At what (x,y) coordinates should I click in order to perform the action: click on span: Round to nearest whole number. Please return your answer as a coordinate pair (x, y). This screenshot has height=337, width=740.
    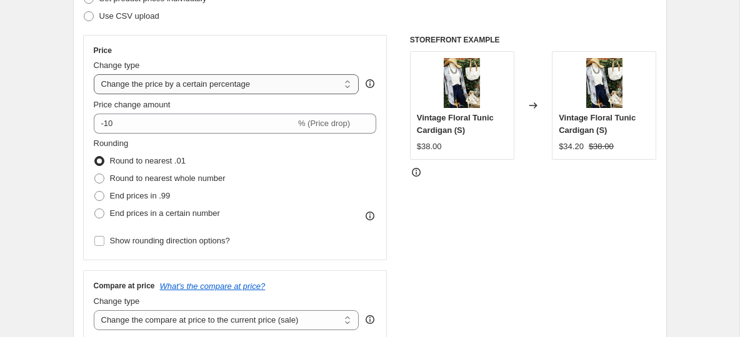
    Looking at the image, I should click on (167, 178).